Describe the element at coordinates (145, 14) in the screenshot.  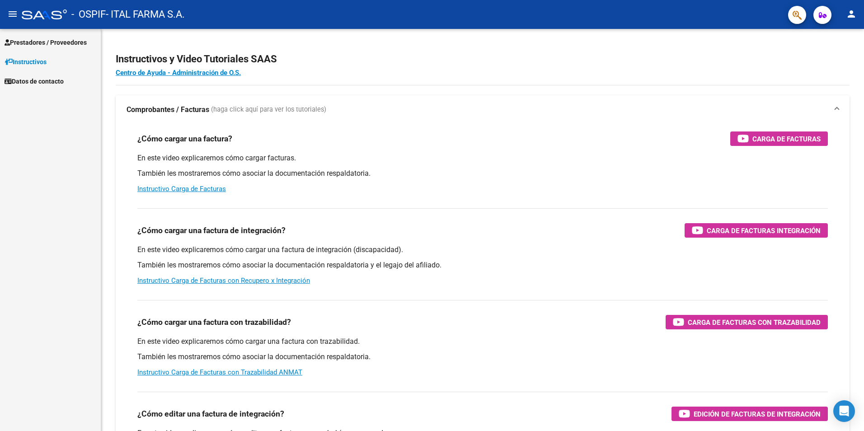
I see `span: - ITAL FARMA S.A.` at that location.